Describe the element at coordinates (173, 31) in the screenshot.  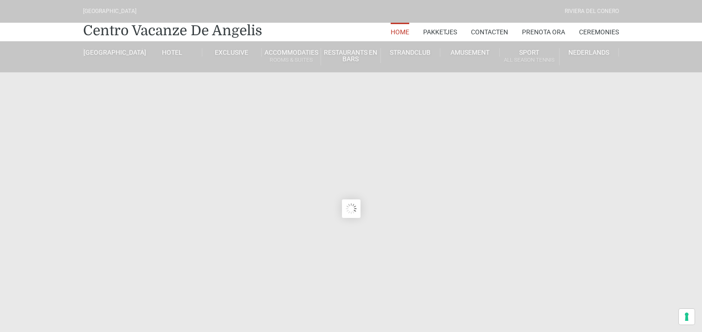
I see `a: Centro Vacanze De Angelis` at that location.